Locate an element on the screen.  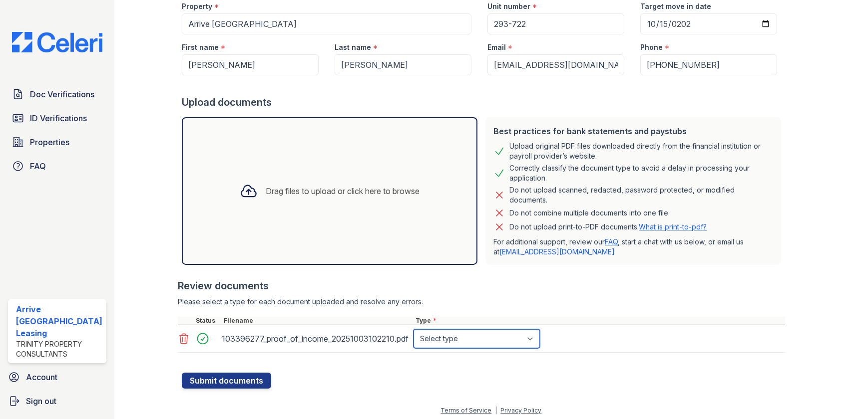
div: Review documents is located at coordinates (481, 286).